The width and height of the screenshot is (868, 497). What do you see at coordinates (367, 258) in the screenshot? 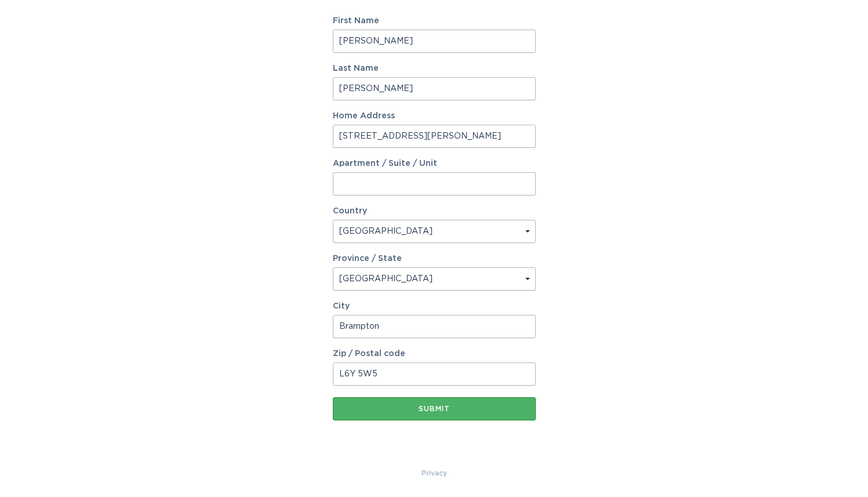
I see `label: Province / State` at bounding box center [367, 258].